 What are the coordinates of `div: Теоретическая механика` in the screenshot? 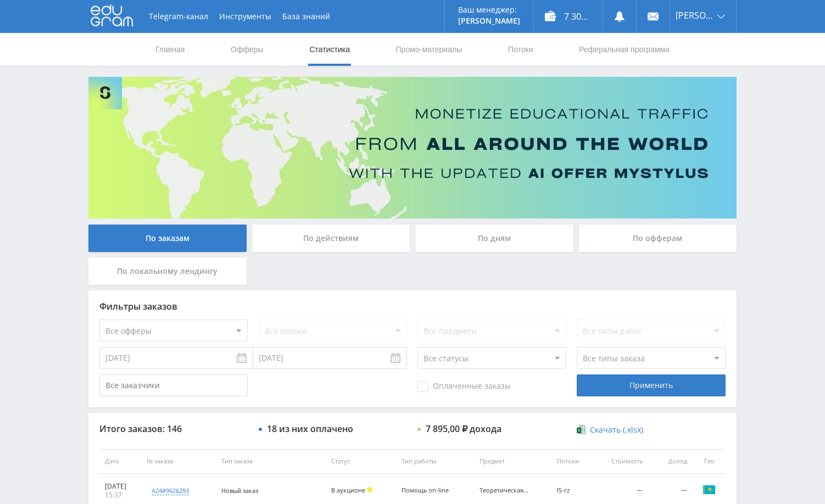 It's located at (504, 490).